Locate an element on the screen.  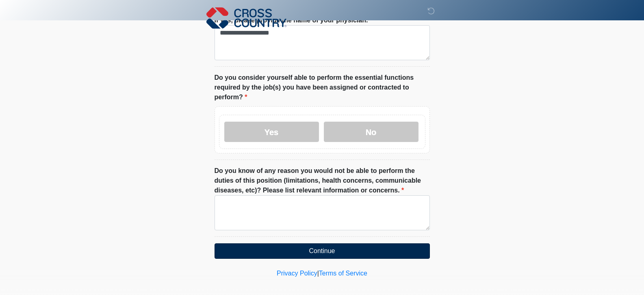
label: No is located at coordinates (371, 132).